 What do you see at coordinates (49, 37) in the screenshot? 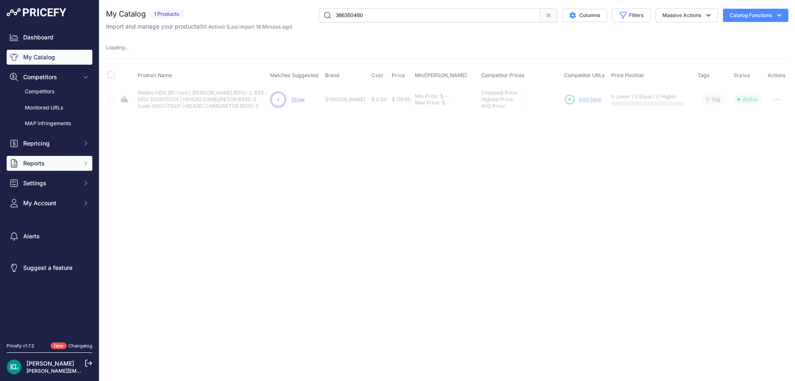
I see `a: Dashboard` at bounding box center [49, 37].